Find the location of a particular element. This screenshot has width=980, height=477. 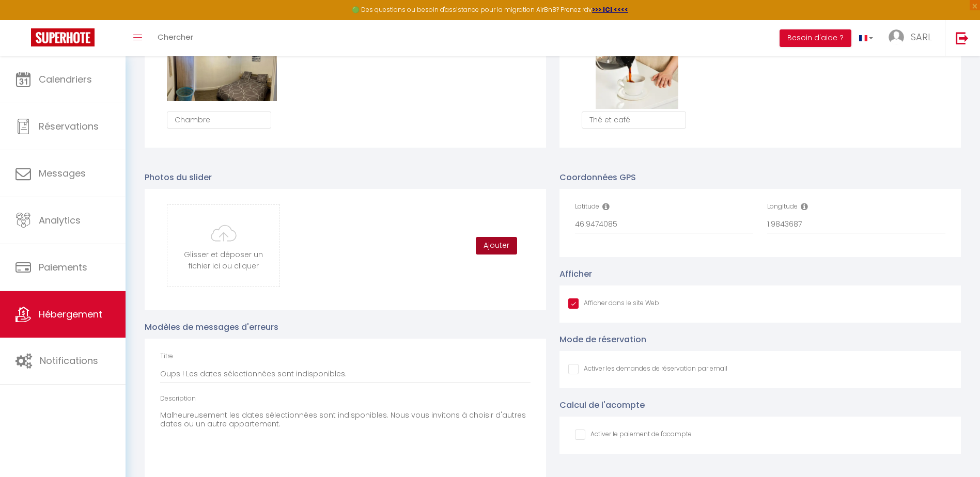

a: Chercher is located at coordinates (175, 39).